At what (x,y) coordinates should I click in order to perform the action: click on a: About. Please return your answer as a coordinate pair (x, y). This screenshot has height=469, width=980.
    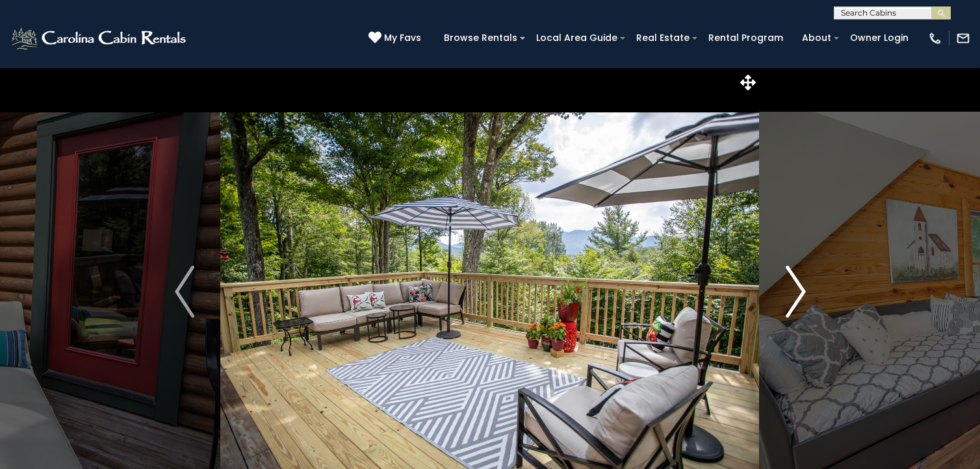
    Looking at the image, I should click on (816, 38).